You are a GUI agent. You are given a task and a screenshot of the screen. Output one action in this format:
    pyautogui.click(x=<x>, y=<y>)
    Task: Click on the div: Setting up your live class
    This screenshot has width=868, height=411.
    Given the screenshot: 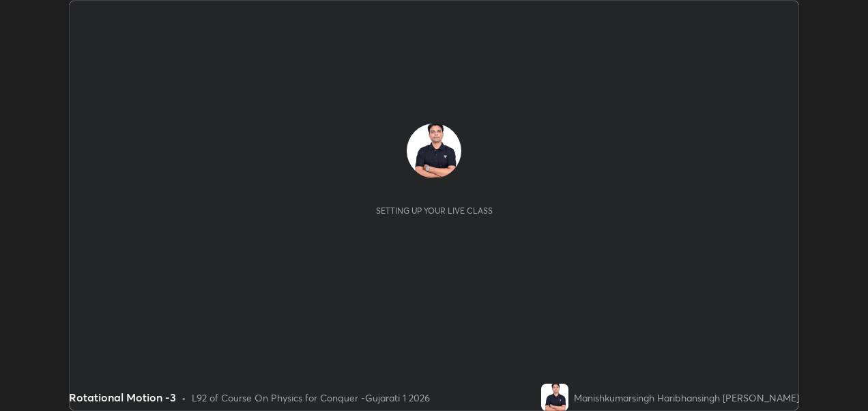 What is the action you would take?
    pyautogui.click(x=434, y=210)
    